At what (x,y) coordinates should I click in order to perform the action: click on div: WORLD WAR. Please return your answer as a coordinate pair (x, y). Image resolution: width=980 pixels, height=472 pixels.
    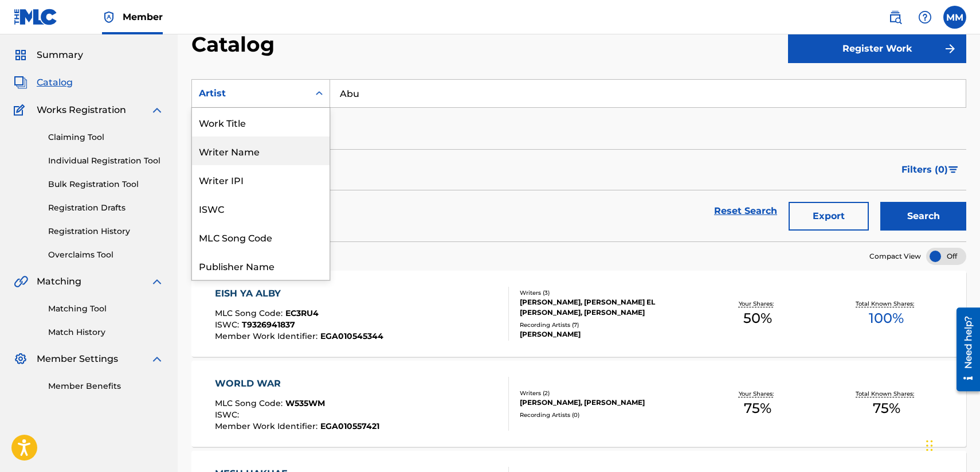
    Looking at the image, I should click on (297, 384).